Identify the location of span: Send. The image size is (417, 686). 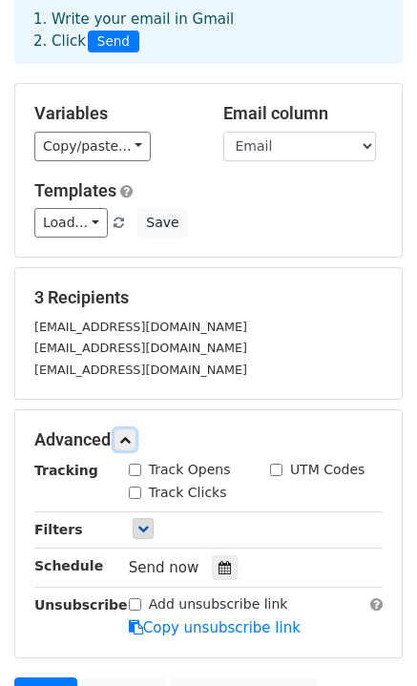
(113, 42).